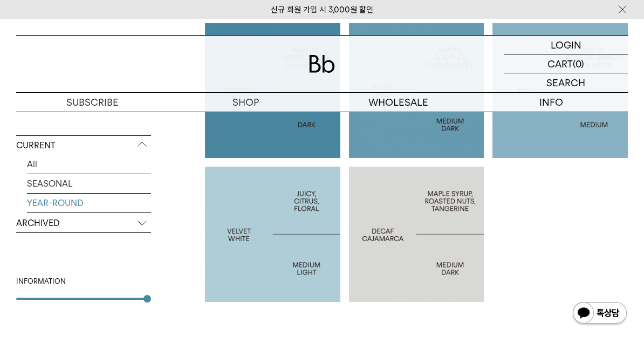  Describe the element at coordinates (322, 10) in the screenshot. I see `a: 신규 회원 가입 시 3,000원 할인` at that location.